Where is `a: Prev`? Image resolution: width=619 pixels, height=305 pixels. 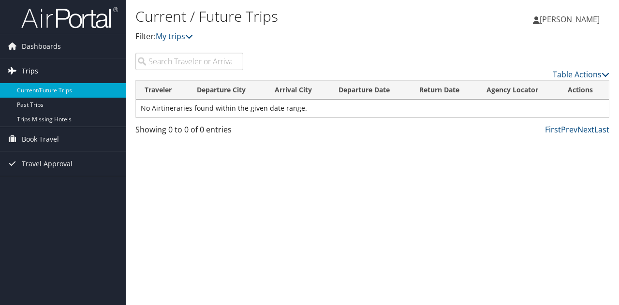
a: Prev is located at coordinates (569, 130).